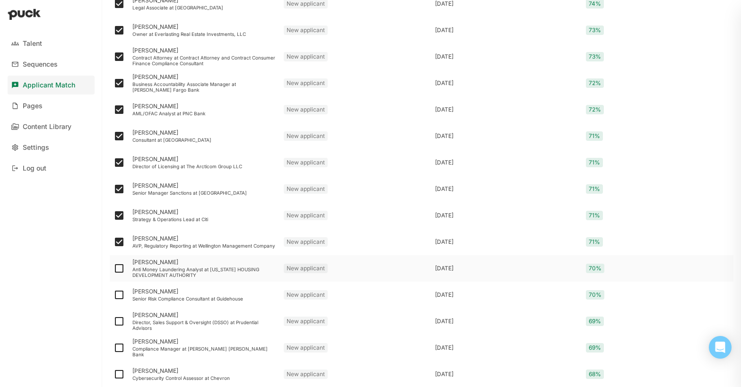 This screenshot has height=387, width=741. Describe the element at coordinates (51, 44) in the screenshot. I see `a: Talent` at that location.